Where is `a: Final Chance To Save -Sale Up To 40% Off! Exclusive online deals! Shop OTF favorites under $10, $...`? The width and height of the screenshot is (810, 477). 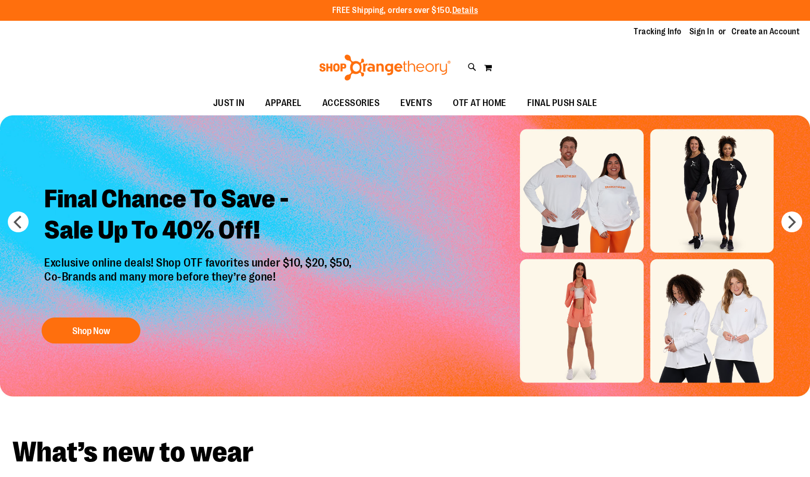 a: Final Chance To Save -Sale Up To 40% Off! Exclusive online deals! Shop OTF favorites under $10, $... is located at coordinates (199, 262).